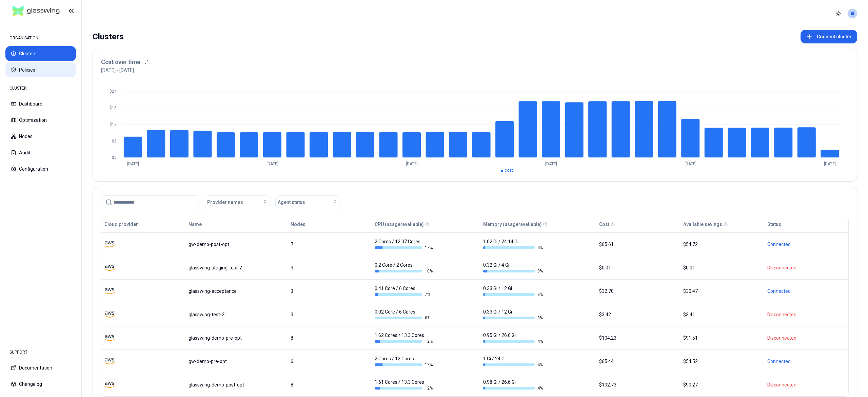  Describe the element at coordinates (40, 104) in the screenshot. I see `button: Dashboard` at that location.